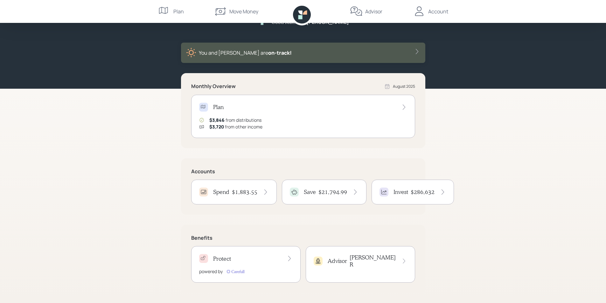  What do you see at coordinates (244, 11) in the screenshot?
I see `div: Move Money` at bounding box center [244, 11].